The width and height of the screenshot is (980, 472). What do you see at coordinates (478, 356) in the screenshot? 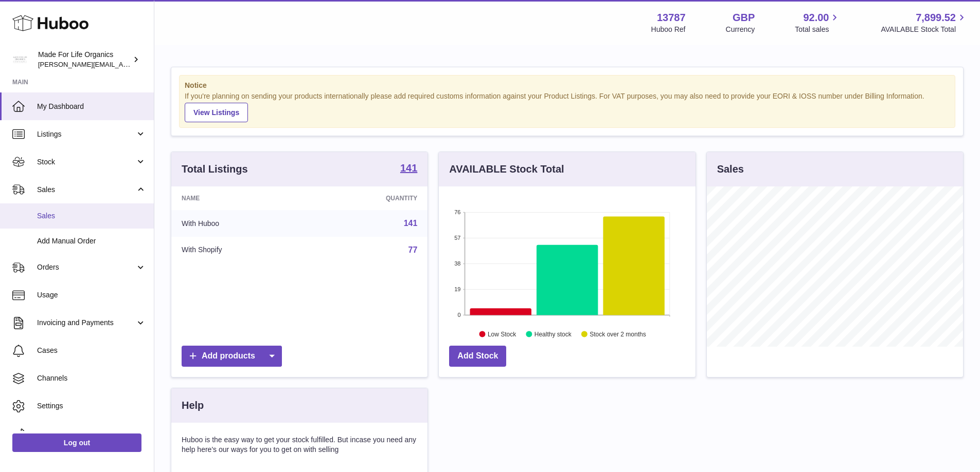
I see `a: Add Stock` at bounding box center [478, 356].